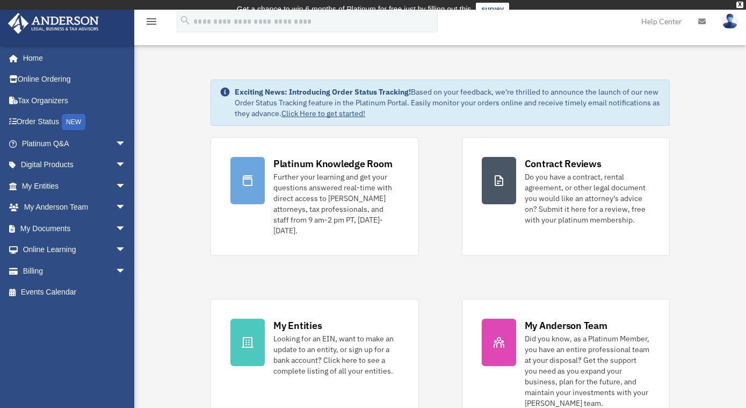 Image resolution: width=746 pixels, height=408 pixels. I want to click on div: Further your learning and get your questions answered real-time with direct access to [PERSON_NAM..., so click(336, 204).